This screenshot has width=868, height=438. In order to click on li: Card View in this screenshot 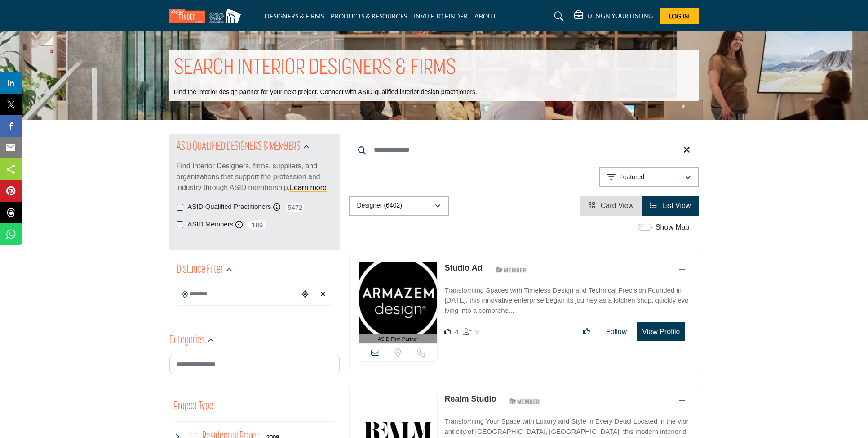, I will do `click(611, 206)`.